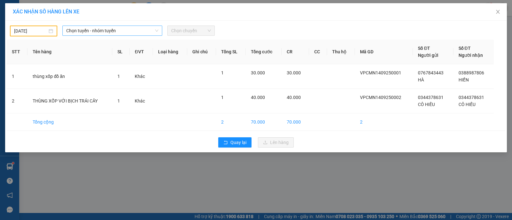  I want to click on span: Người nhận, so click(470, 55).